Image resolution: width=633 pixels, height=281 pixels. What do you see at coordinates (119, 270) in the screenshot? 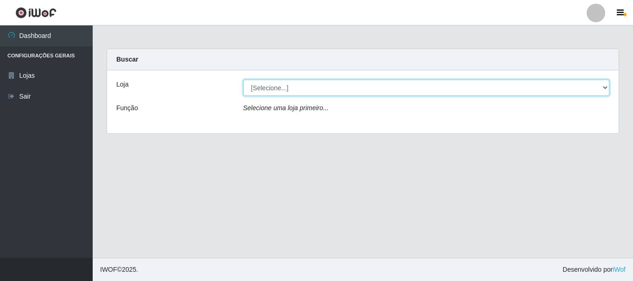
I see `span: © 2025 .` at bounding box center [119, 270].